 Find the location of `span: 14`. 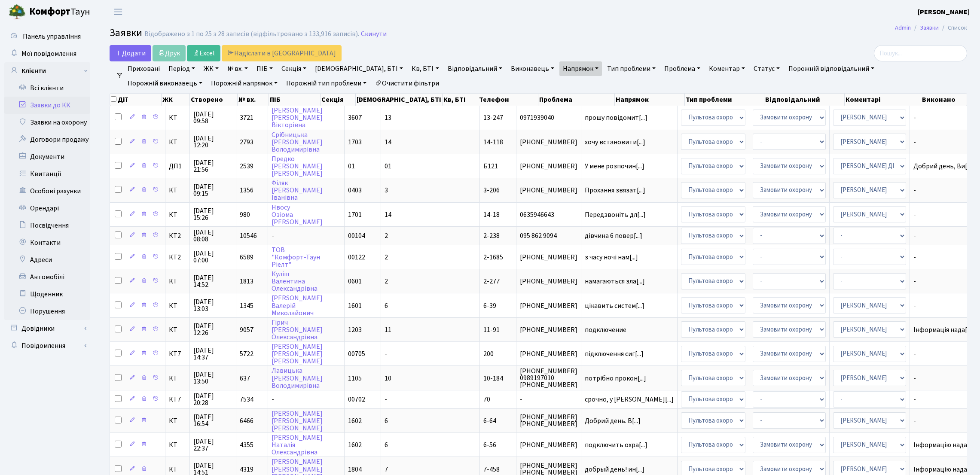

span: 14 is located at coordinates (388, 142).